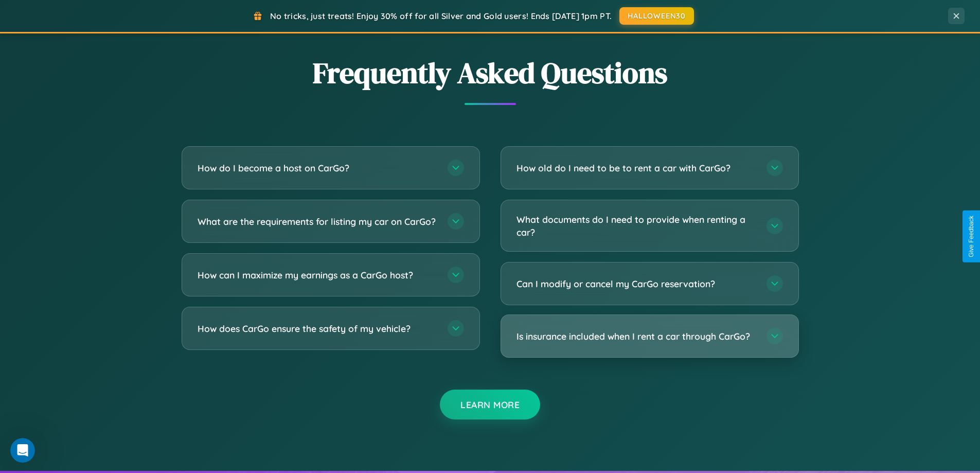  I want to click on h3: Can I modify or cancel my CarGo reservation?, so click(637, 283).